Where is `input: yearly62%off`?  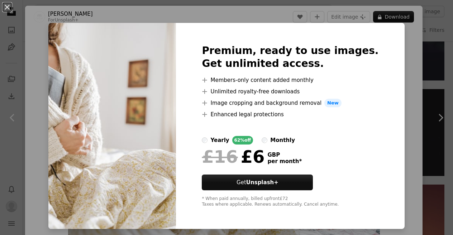 input: yearly62%off is located at coordinates (205, 140).